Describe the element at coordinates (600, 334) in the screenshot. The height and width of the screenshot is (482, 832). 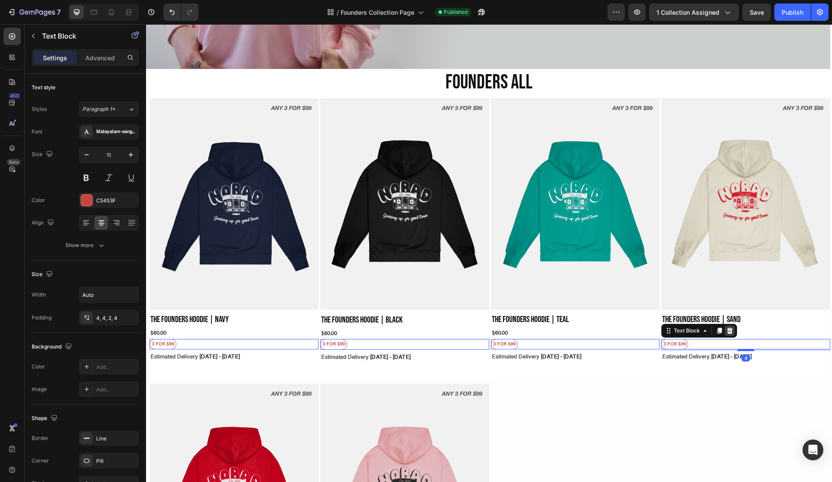
I see `div: 4` at that location.